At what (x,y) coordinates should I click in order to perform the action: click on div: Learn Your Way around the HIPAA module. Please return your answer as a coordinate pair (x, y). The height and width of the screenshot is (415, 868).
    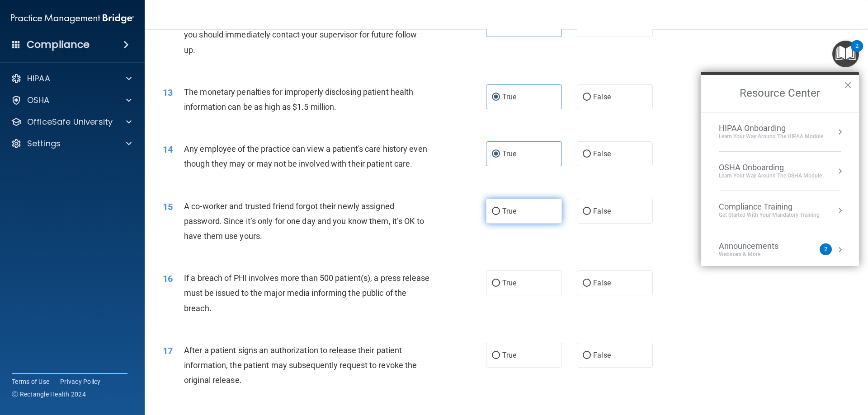
    Looking at the image, I should click on (771, 136).